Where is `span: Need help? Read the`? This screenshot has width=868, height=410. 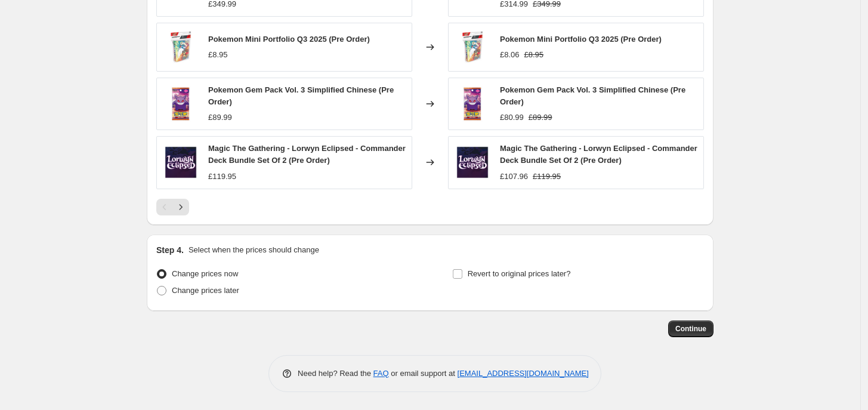
span: Need help? Read the is located at coordinates (335, 373).